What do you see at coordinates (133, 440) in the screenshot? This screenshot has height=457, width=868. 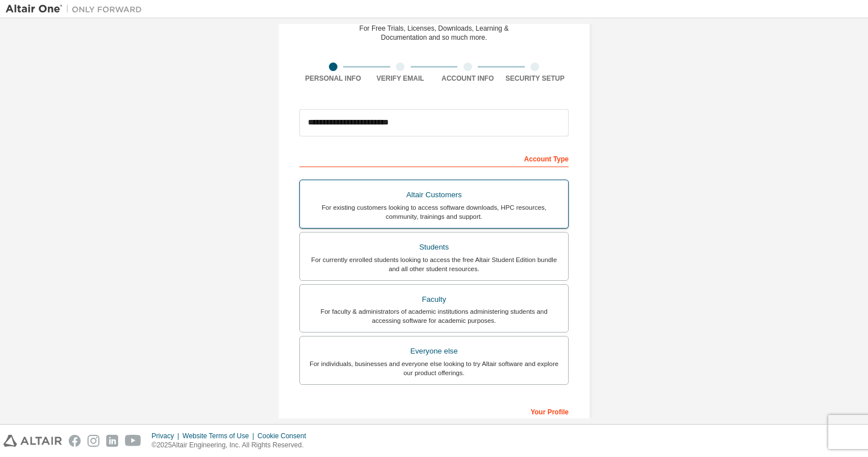 I see `img: youtube.svg` at bounding box center [133, 440].